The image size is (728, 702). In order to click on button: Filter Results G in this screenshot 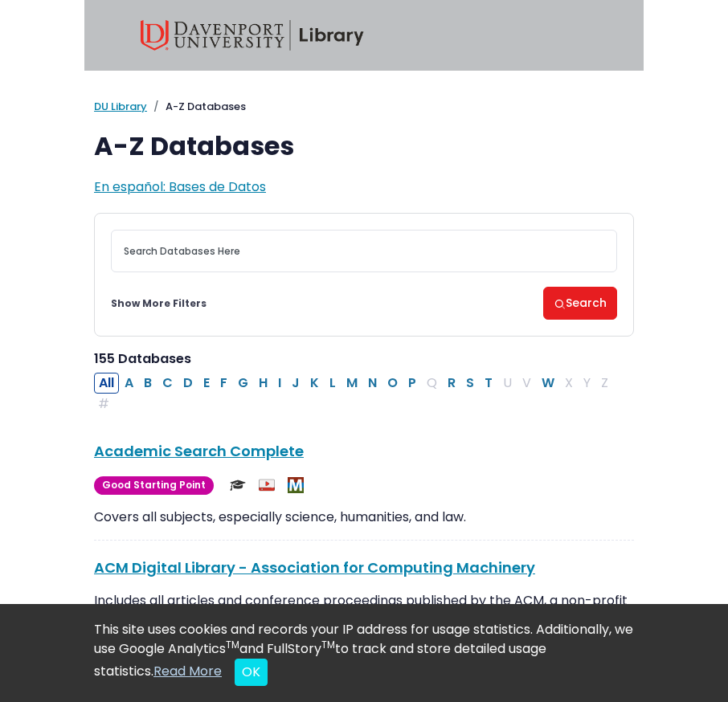, I will do `click(242, 384)`.